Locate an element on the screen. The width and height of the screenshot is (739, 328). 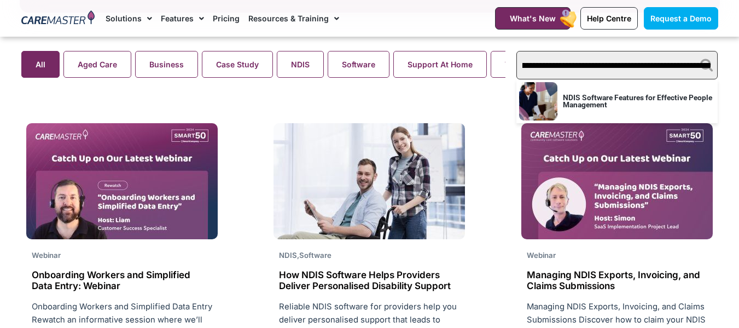
span: Request a Demo is located at coordinates (681, 18).